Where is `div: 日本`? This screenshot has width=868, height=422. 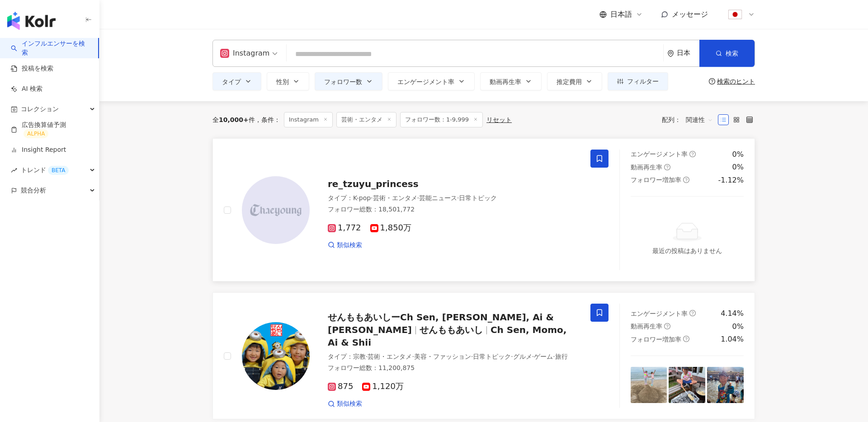
div: 日本 is located at coordinates (688, 53).